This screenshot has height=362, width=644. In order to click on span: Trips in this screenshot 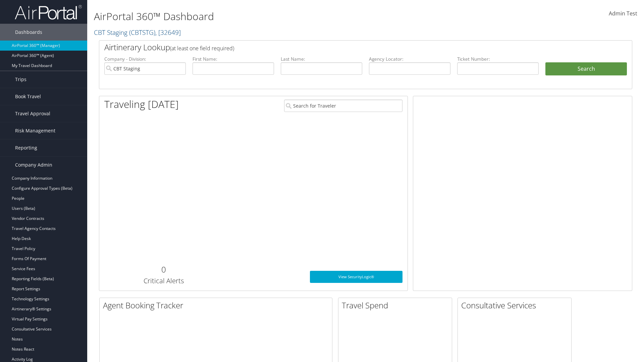, I will do `click(21, 79)`.